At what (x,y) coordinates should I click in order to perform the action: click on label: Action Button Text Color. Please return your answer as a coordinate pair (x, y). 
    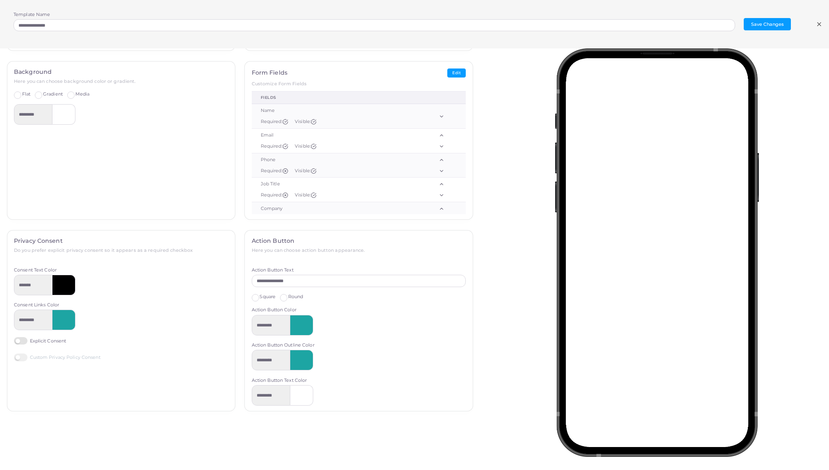
    Looking at the image, I should click on (279, 381).